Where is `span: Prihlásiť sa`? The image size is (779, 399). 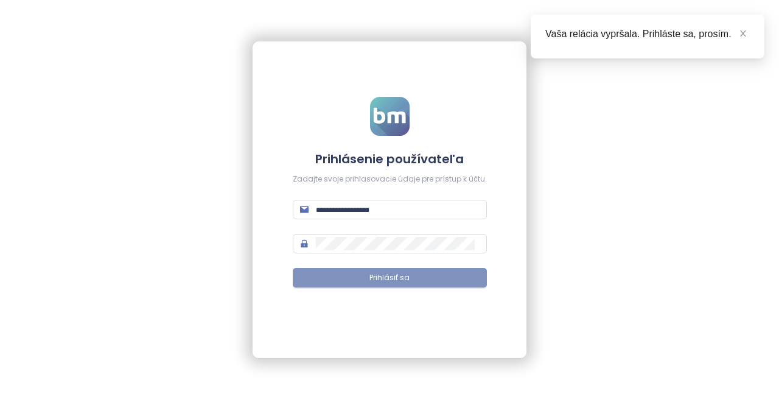
span: Prihlásiť sa is located at coordinates (390, 278).